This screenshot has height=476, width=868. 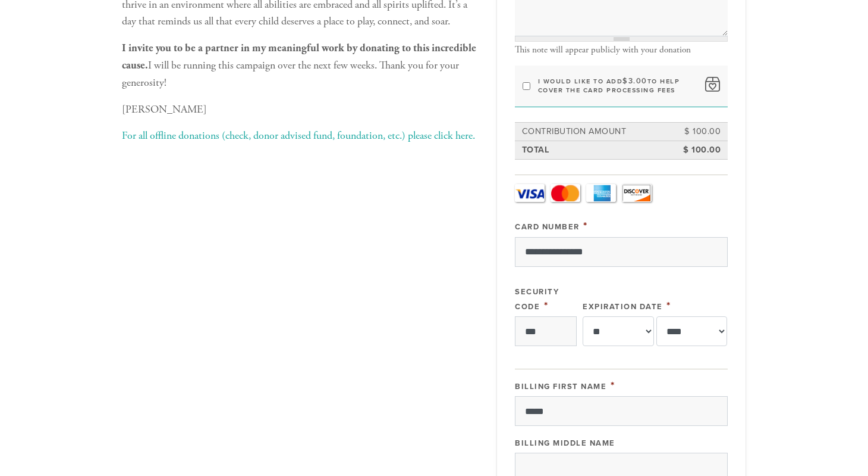 What do you see at coordinates (566, 193) in the screenshot?
I see `a: MasterCard` at bounding box center [566, 193].